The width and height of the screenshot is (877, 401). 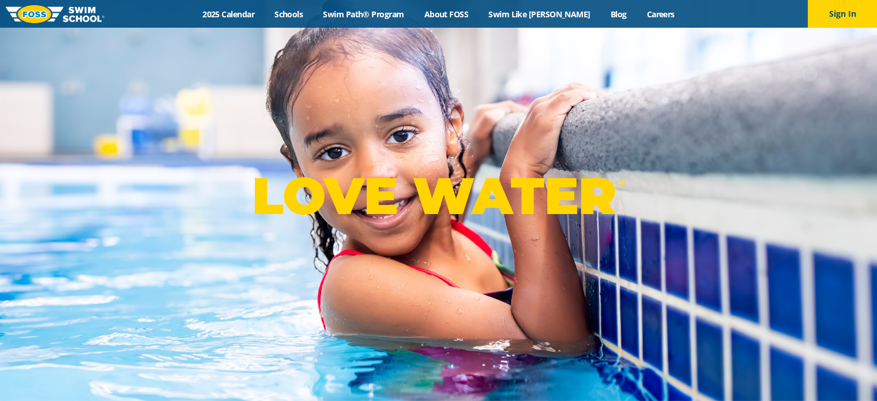 What do you see at coordinates (660, 14) in the screenshot?
I see `a: Careers` at bounding box center [660, 14].